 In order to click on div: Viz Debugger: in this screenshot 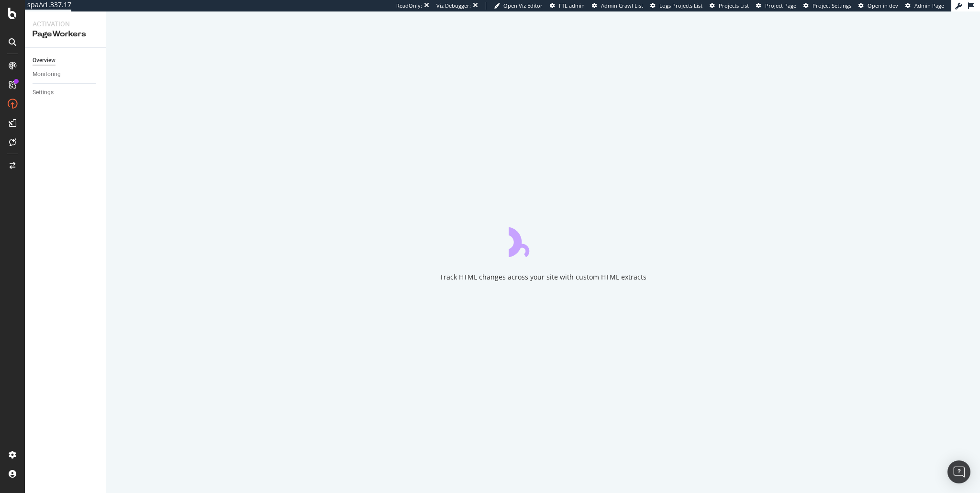, I will do `click(454, 6)`.